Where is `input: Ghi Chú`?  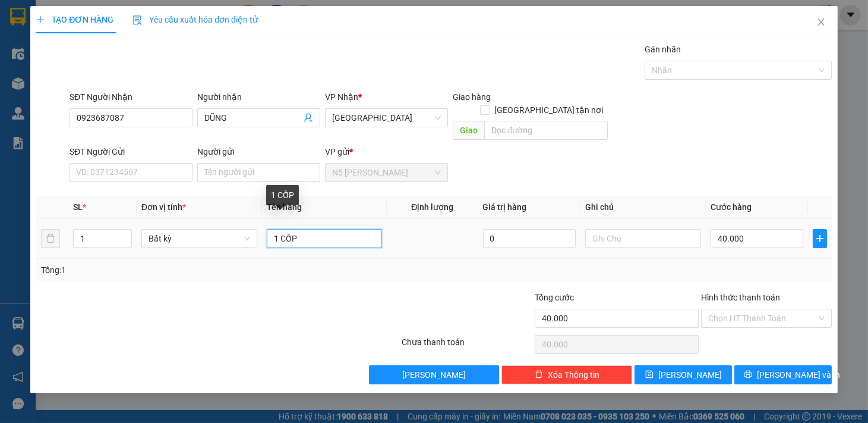
input: Ghi Chú is located at coordinates (643, 239).